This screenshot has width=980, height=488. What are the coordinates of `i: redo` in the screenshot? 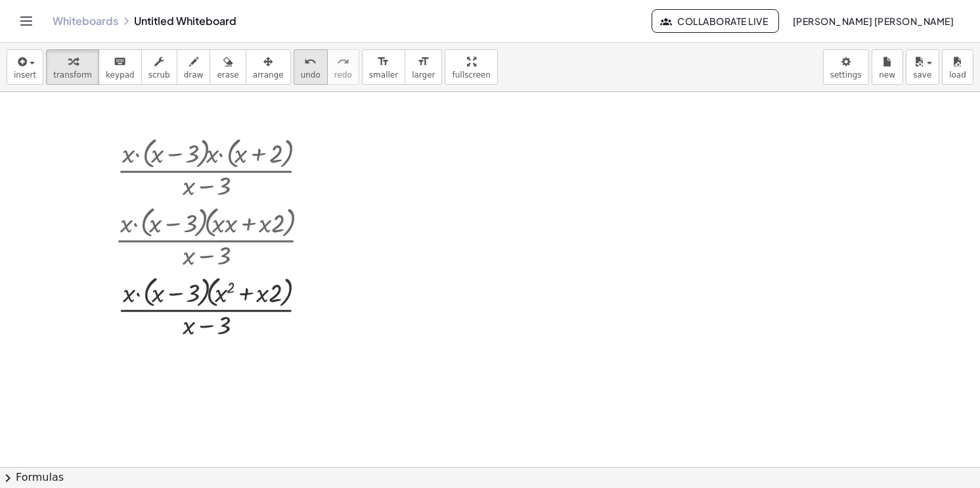 It's located at (343, 62).